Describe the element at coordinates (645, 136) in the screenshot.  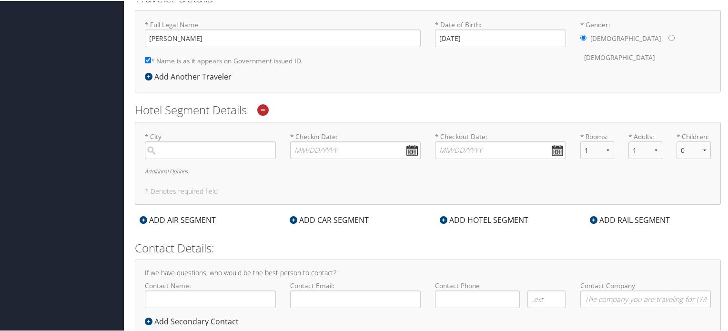
I see `label: * Adults:` at that location.